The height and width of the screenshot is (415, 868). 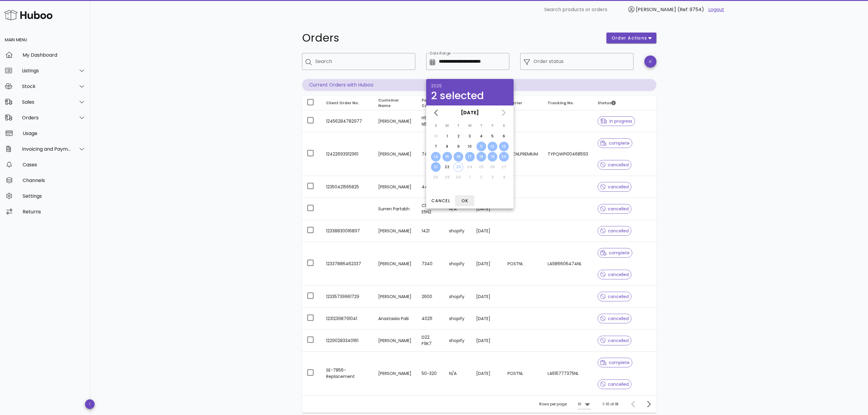 I want to click on th: Client Order No., so click(x=347, y=103).